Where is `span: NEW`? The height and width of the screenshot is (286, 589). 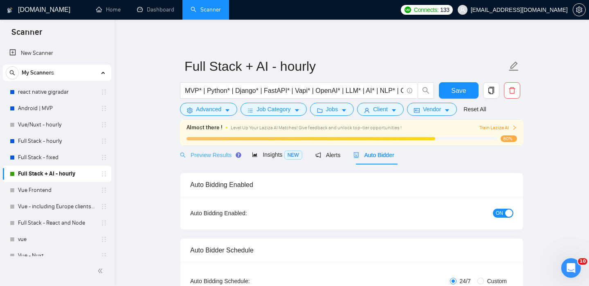
span: NEW is located at coordinates (293, 155).